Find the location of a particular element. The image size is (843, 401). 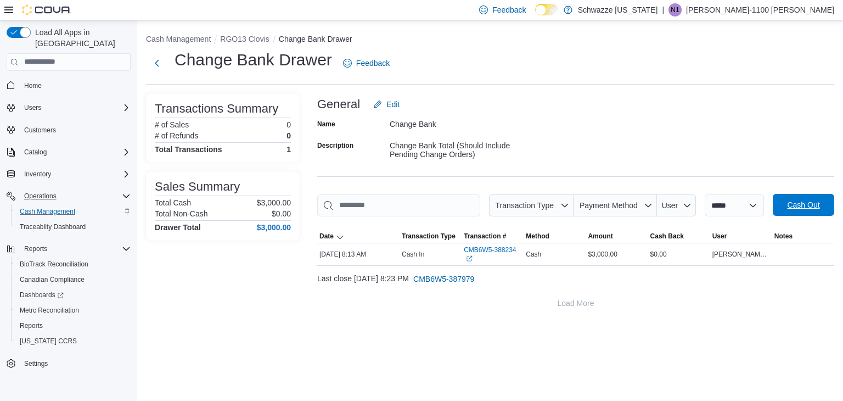

a: Customers is located at coordinates (40, 130).